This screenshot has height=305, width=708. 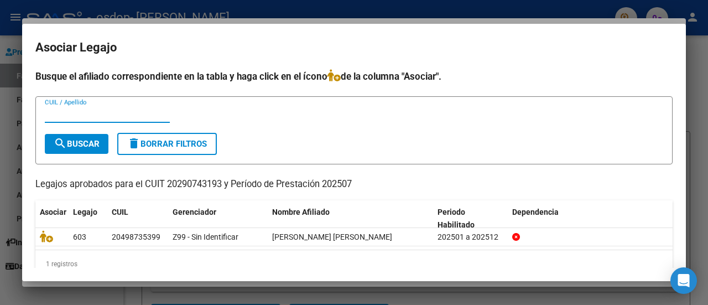 I want to click on datatable-header-cell: Gerenciador, so click(x=218, y=219).